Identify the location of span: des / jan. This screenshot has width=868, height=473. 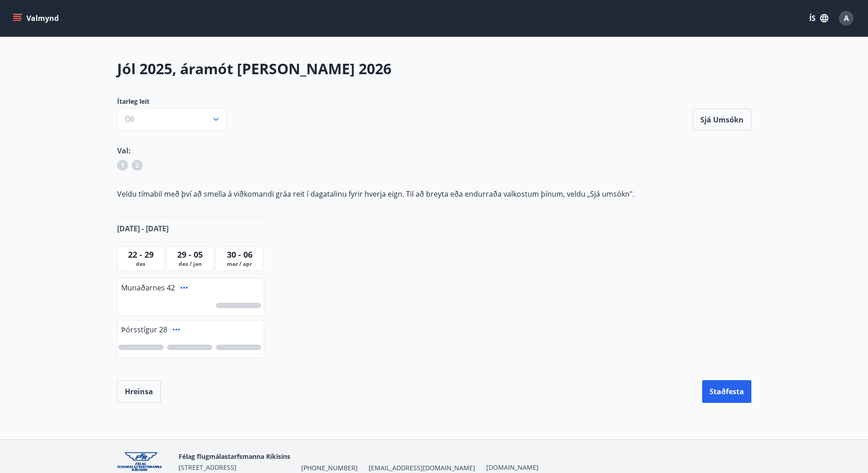
(190, 264).